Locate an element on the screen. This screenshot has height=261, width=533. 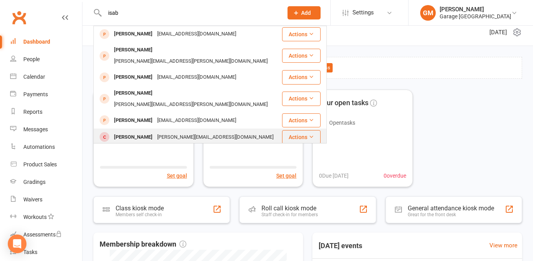
a: Clubworx is located at coordinates (19, 18).